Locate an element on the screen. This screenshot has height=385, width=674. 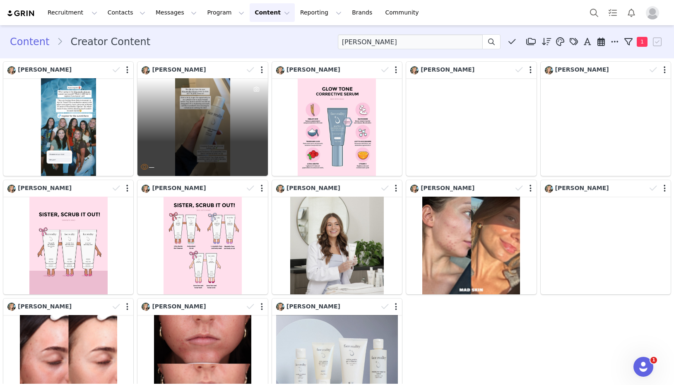
button: Program is located at coordinates (226, 12).